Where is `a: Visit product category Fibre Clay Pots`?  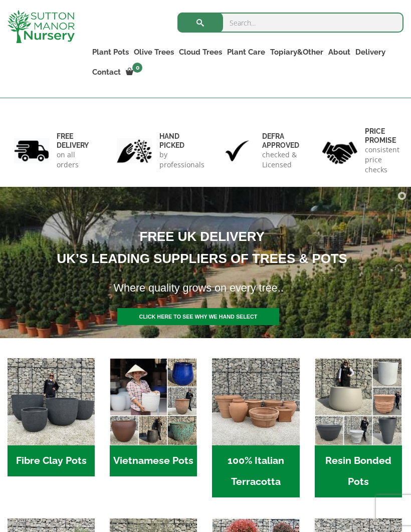 a: Visit product category Fibre Clay Pots is located at coordinates (51, 417).